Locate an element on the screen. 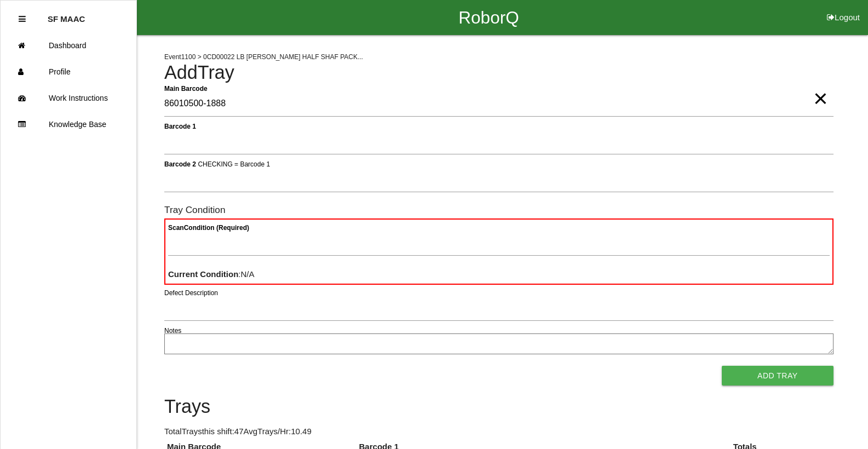 The image size is (868, 449). span: : N/A is located at coordinates (211, 274).